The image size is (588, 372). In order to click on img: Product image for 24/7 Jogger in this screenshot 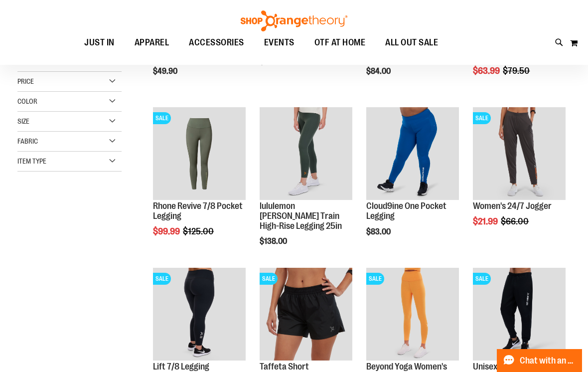, I will do `click(519, 153)`.